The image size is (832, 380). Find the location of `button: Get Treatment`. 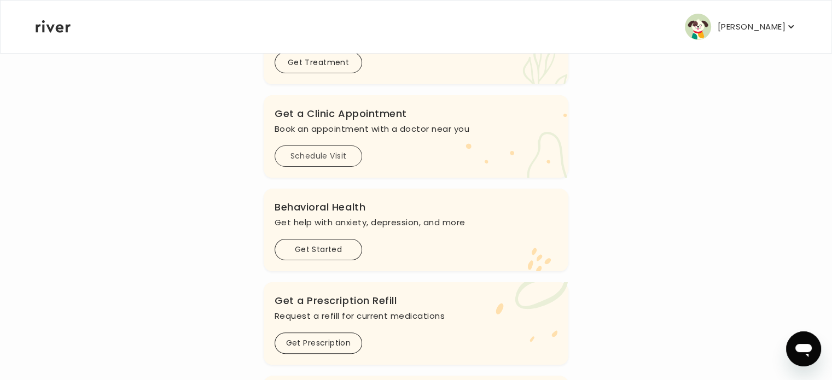

button: Get Treatment is located at coordinates (318, 62).